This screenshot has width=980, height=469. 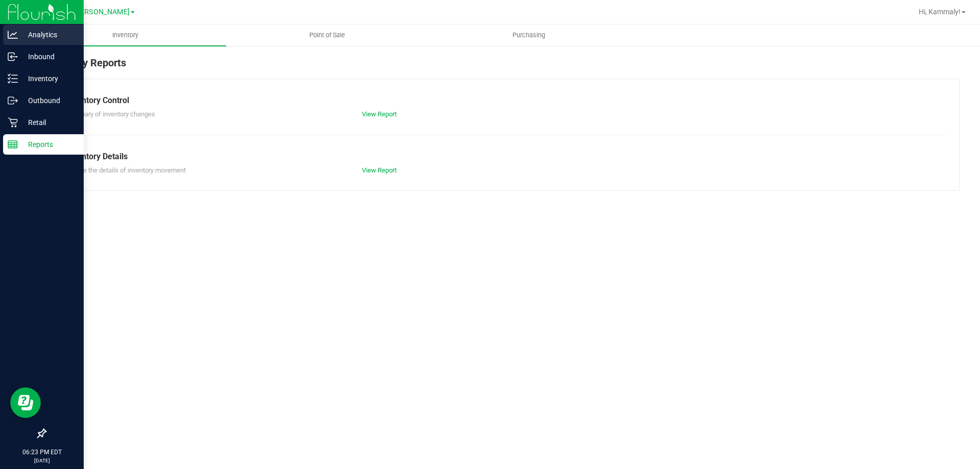 I want to click on a: Inventory, so click(x=125, y=35).